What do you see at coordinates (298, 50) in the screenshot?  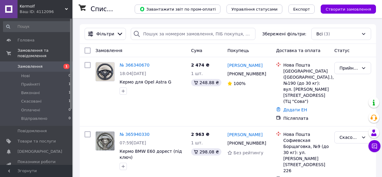 I see `span: Доставка та оплата` at bounding box center [298, 50].